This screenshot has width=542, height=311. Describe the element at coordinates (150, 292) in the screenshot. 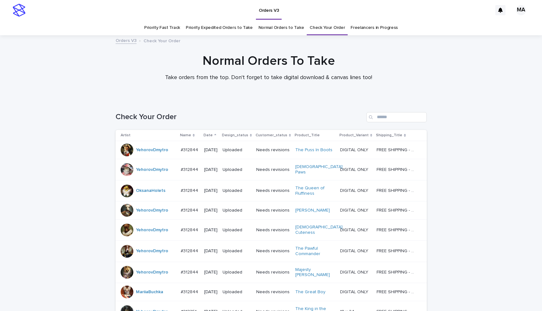

I see `a: MariiaBuchka` at that location.